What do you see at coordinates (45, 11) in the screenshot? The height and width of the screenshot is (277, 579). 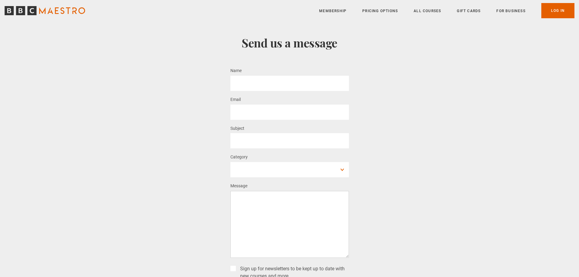 I see `svg: BBC Maestro` at bounding box center [45, 11].